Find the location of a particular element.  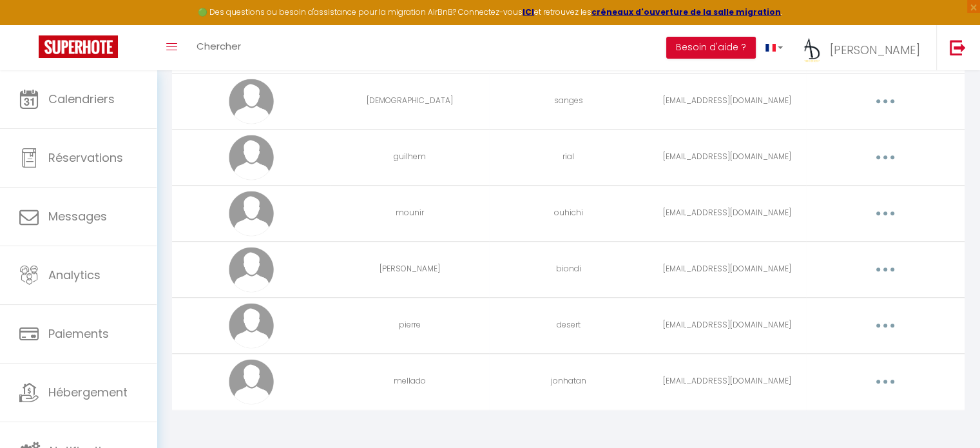

button: Ouvrir le widget de chat LiveChat is located at coordinates (29, 24).